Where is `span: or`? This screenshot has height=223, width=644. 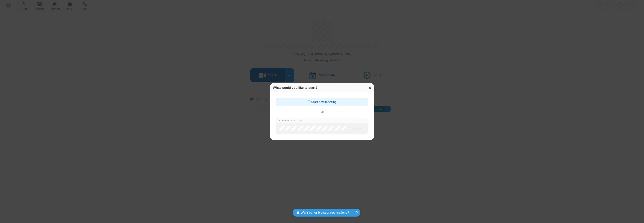 span: or is located at coordinates (322, 112).